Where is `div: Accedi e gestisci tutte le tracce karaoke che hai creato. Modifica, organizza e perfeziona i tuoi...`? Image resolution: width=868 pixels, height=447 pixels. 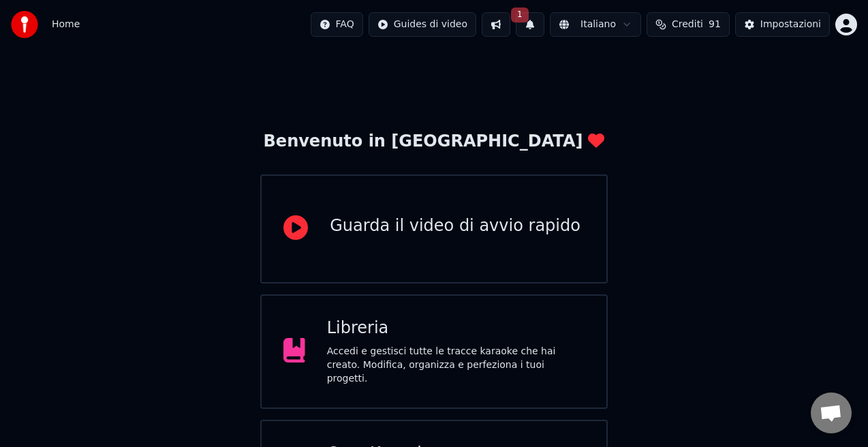
div: Accedi e gestisci tutte le tracce karaoke che hai creato. Modifica, organizza e perfeziona i tuoi... is located at coordinates (456, 365).